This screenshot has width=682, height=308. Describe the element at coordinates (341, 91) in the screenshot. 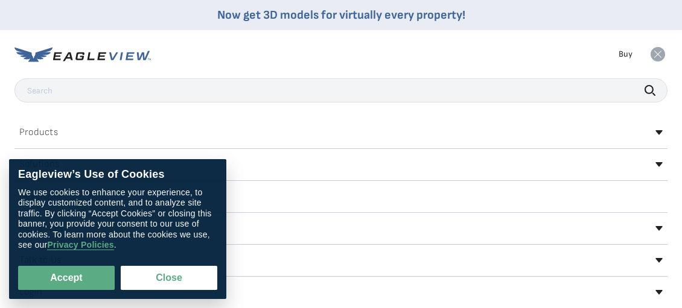

I see `input: Search` at that location.